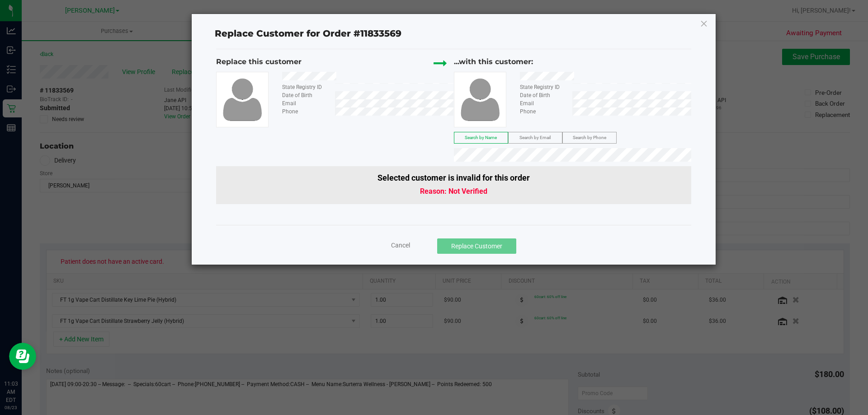  I want to click on span: Replace this customer, so click(258, 61).